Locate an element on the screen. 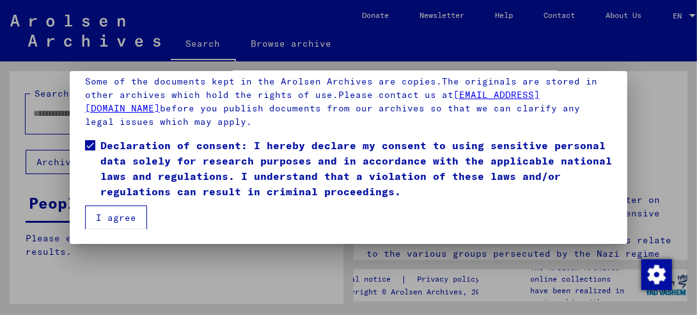 Image resolution: width=697 pixels, height=315 pixels. p: Some of the documents kept in the Arolsen Archives are copies.The originals are stored in other a... is located at coordinates (349, 102).